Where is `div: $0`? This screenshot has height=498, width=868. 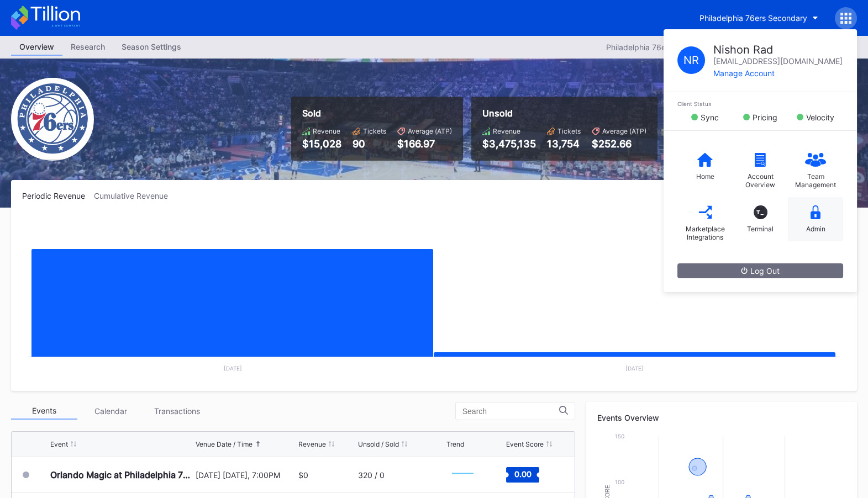 div: $0 is located at coordinates (304, 475).